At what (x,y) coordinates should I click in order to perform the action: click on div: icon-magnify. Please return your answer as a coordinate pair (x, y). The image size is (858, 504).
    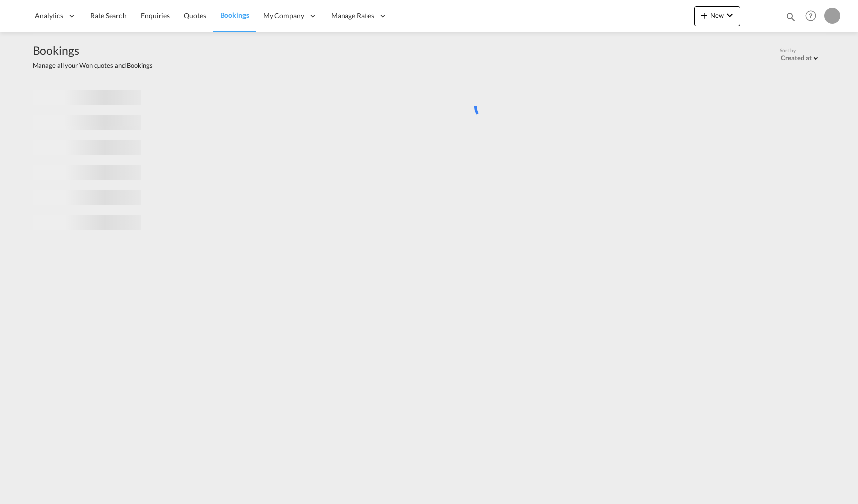
    Looking at the image, I should click on (791, 18).